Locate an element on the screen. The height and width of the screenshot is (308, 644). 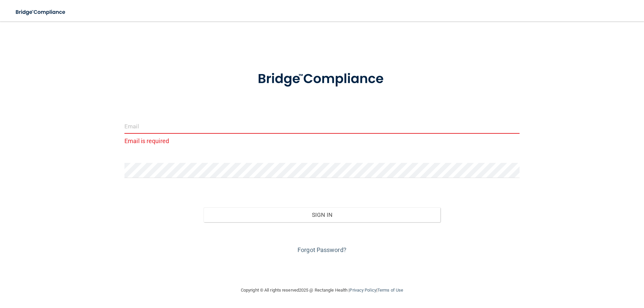
p: Email is required is located at coordinates (322, 141).